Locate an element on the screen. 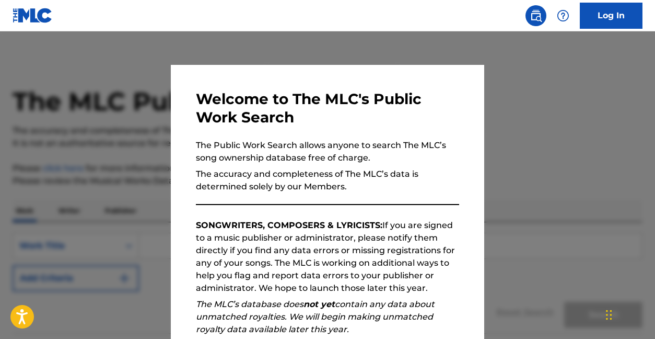 The image size is (655, 339). strong: SONGWRITERS, COMPOSERS & LYRICISTS: is located at coordinates (289, 225).